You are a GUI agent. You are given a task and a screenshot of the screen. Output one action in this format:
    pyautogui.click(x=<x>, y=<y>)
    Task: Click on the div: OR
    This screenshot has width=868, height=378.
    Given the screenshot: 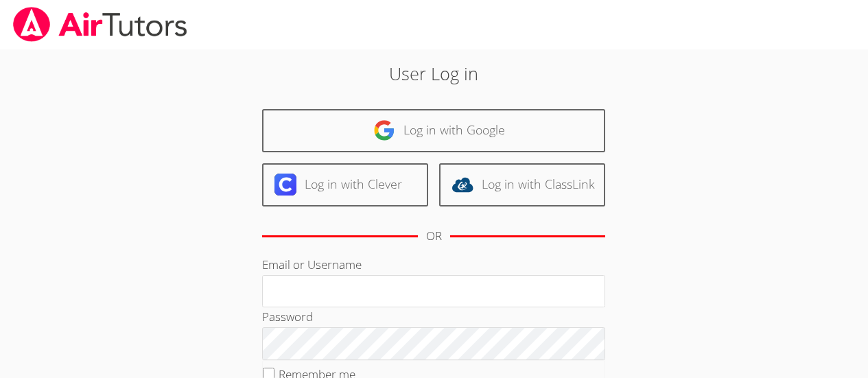 What is the action you would take?
    pyautogui.click(x=434, y=236)
    